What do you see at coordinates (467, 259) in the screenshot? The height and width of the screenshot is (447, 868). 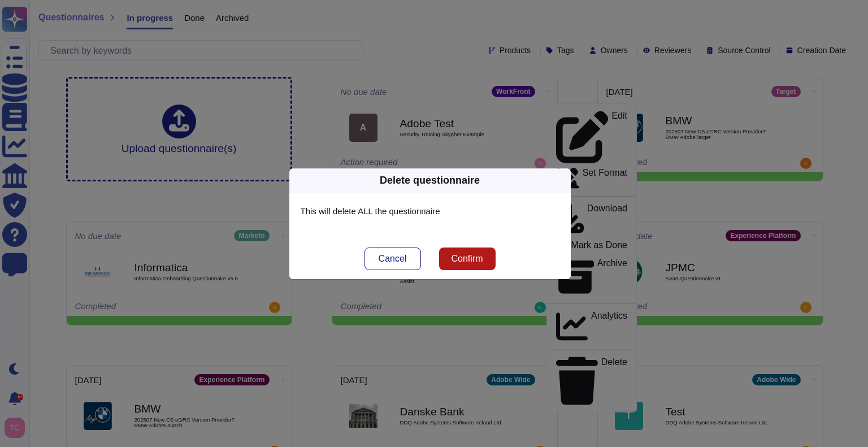 I see `span: Confirm` at bounding box center [467, 259].